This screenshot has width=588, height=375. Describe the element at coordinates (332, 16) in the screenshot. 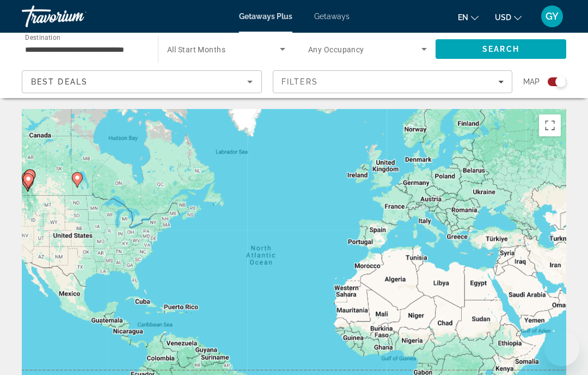

I see `a: Getaways` at that location.